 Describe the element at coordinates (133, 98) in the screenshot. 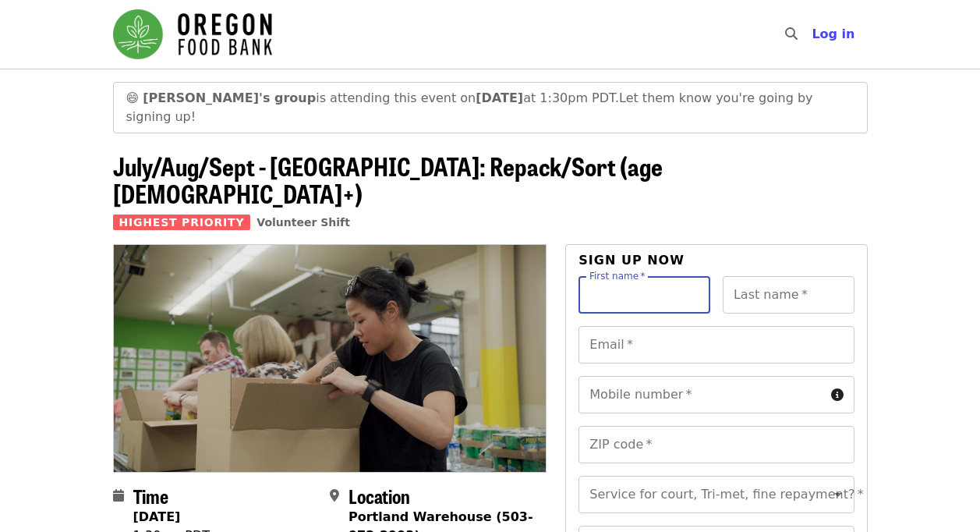

I see `span: grinning face emoji` at that location.